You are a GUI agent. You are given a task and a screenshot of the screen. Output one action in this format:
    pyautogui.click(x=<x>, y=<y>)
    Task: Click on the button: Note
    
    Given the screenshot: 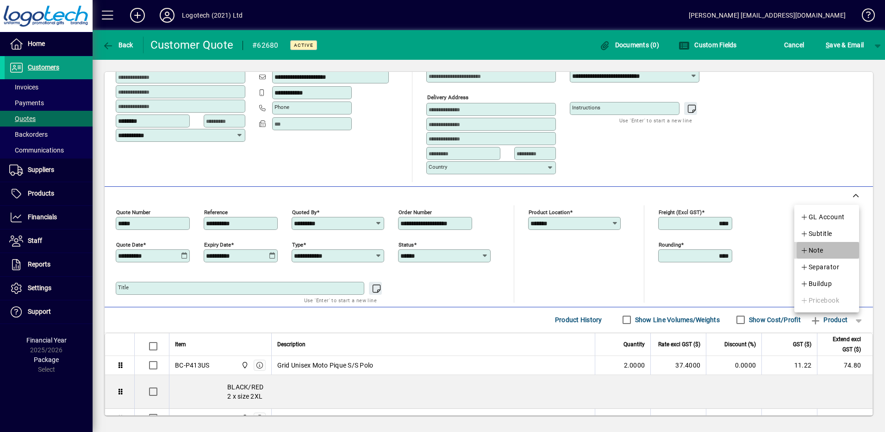 What is the action you would take?
    pyautogui.click(x=827, y=250)
    